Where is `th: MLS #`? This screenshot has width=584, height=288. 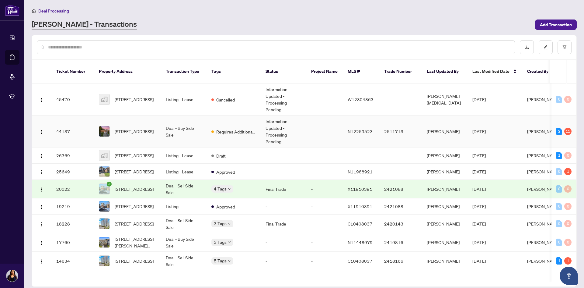 th: MLS # is located at coordinates (361, 72).